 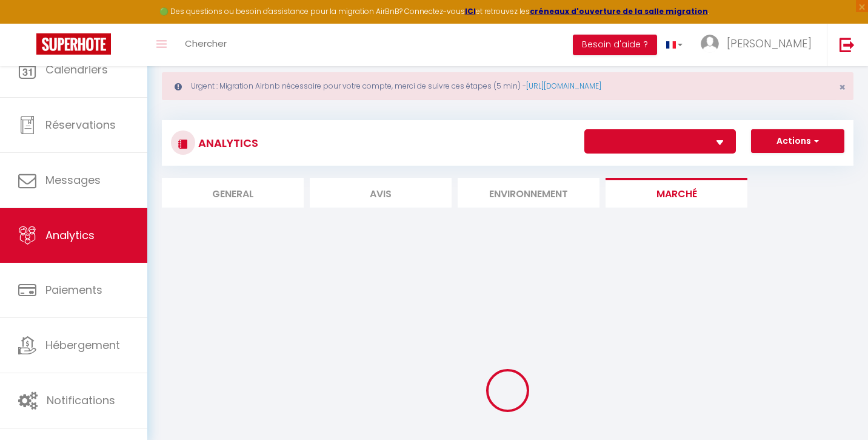 I want to click on span: Messages, so click(x=73, y=179).